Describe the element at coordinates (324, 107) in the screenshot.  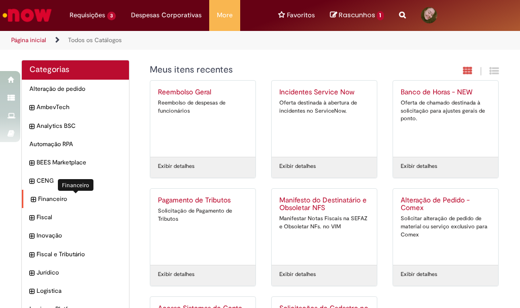
I see `div: Oferta destinada à abertura de incidentes no ServiceNow.` at that location.